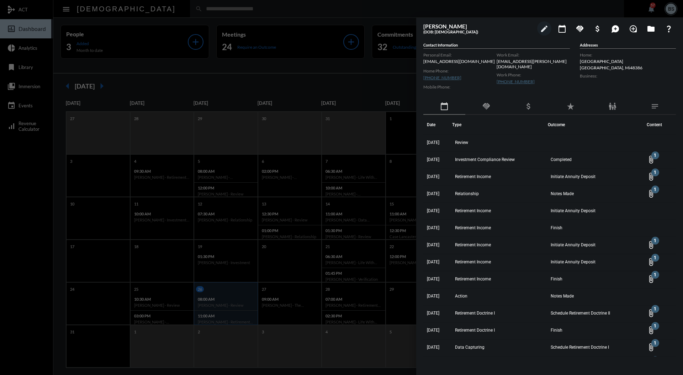  I want to click on mat-icon: maps_ugc, so click(616, 29).